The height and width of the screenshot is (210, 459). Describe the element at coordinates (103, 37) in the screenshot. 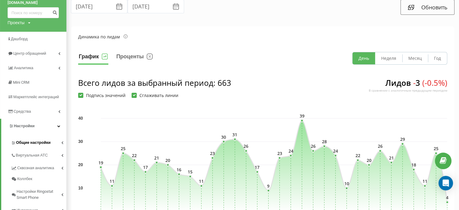

I see `div: Динамика по лидам` at that location.